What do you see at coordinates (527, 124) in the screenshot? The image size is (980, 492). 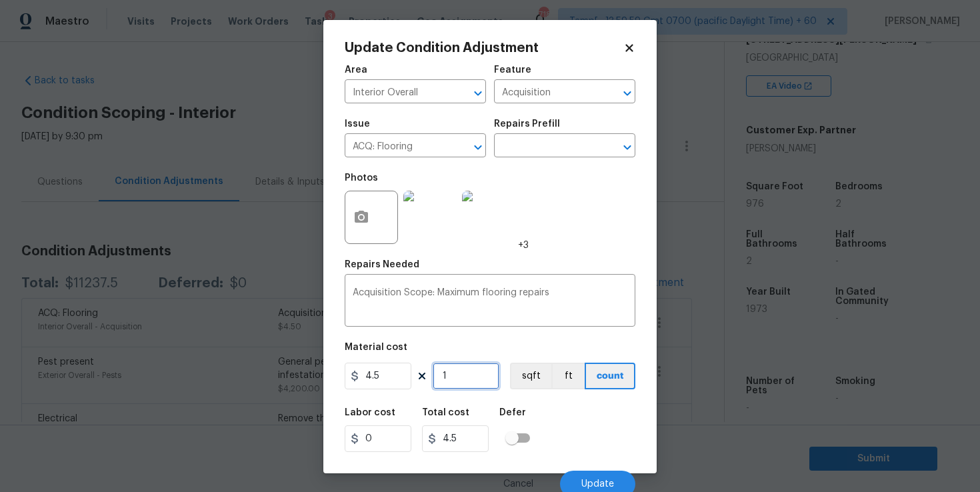 I see `h5: Repairs Prefill` at bounding box center [527, 124].